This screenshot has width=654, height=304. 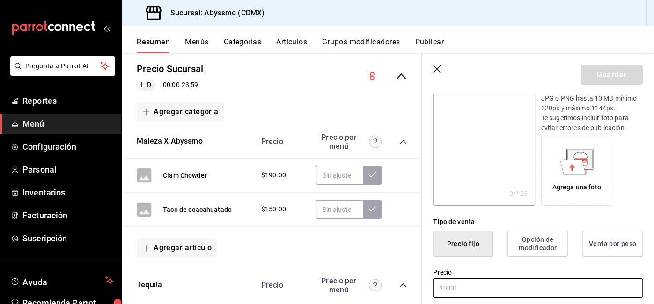 What do you see at coordinates (273, 175) in the screenshot?
I see `span: $190.00` at bounding box center [273, 175].